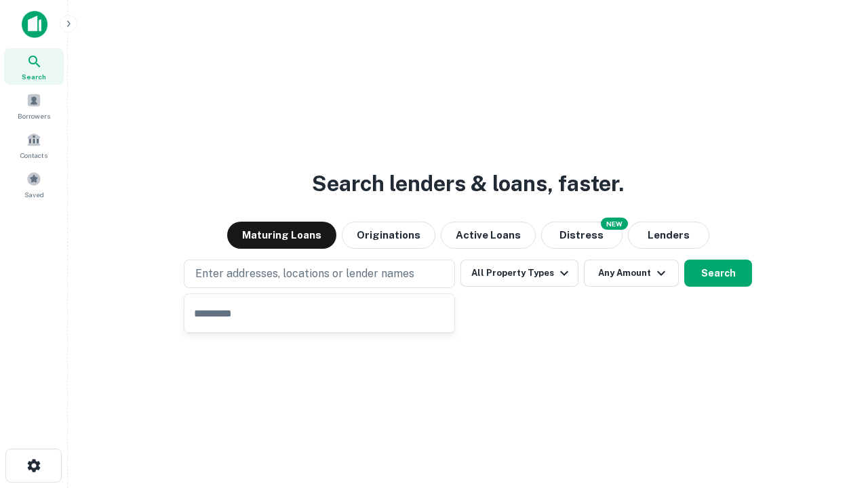  Describe the element at coordinates (34, 67) in the screenshot. I see `a: Search` at that location.